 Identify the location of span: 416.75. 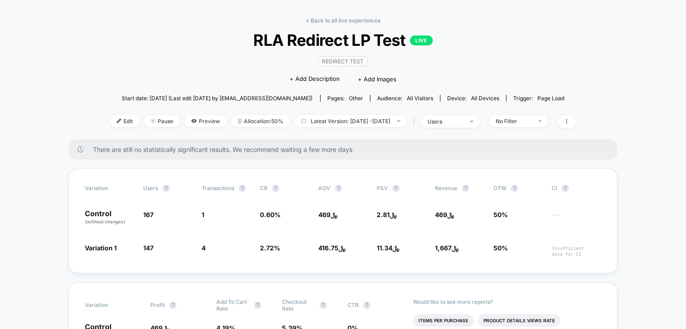
(328, 247).